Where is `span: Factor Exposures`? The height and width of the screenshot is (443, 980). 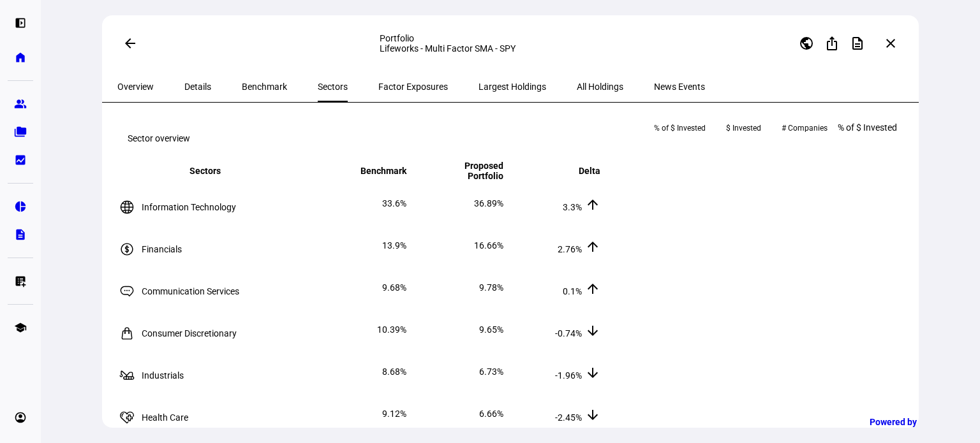 span: Factor Exposures is located at coordinates (413, 87).